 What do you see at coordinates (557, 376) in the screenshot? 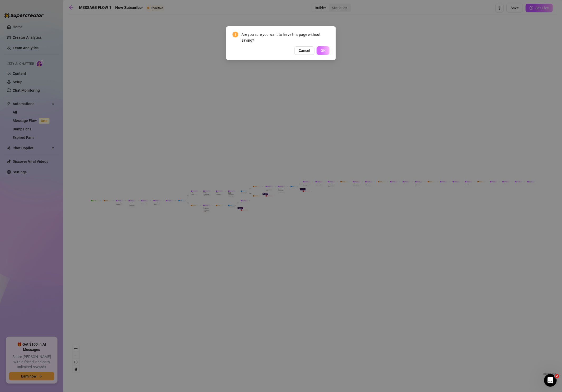
I see `span: 2` at bounding box center [557, 376].